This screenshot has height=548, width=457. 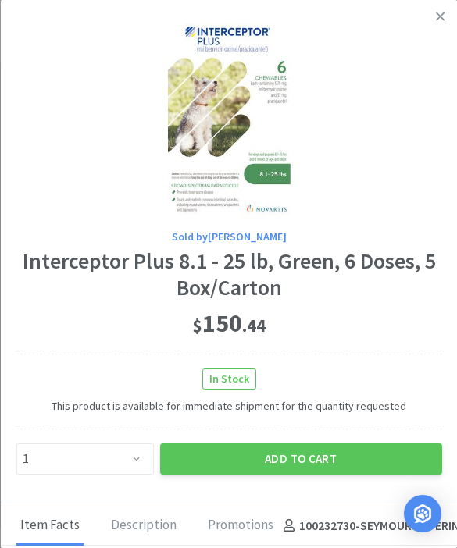 What do you see at coordinates (228, 274) in the screenshot?
I see `div: Interceptor Plus 8.1 - 25 lb, Green, 6 Doses, 5 Box/Carton` at bounding box center [228, 274].